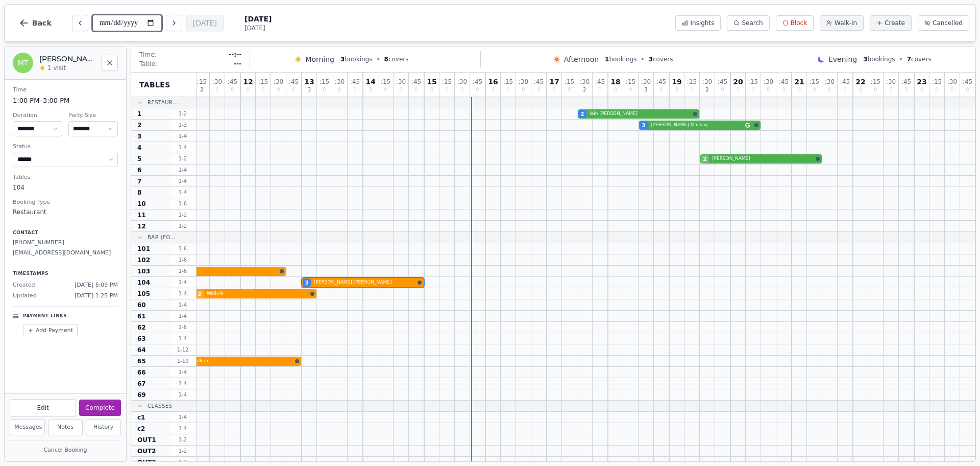 The height and width of the screenshot is (466, 980). Describe the element at coordinates (43, 407) in the screenshot. I see `button: Edit` at that location.